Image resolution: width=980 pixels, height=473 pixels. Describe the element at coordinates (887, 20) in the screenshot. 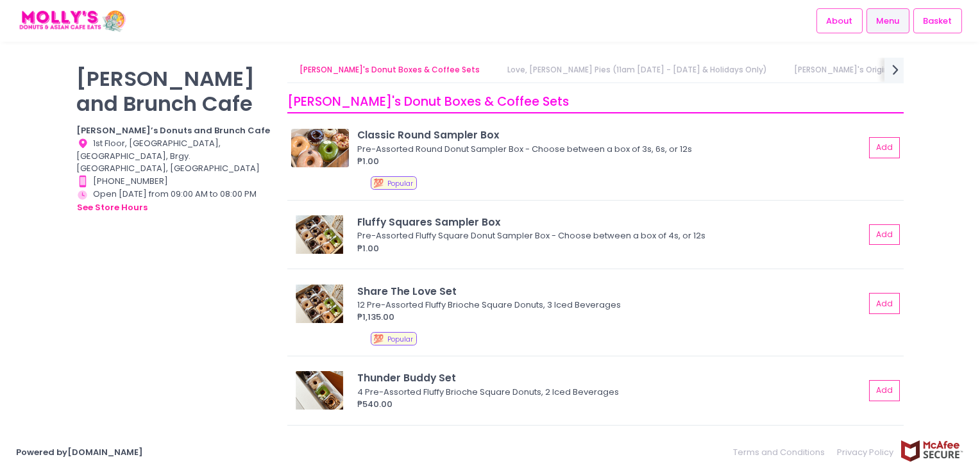

I see `a: Menu` at that location.